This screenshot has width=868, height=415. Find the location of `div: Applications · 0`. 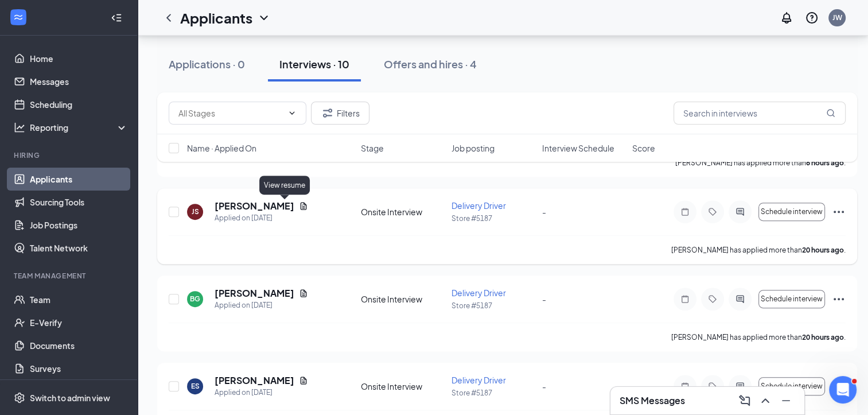

div: Applications · 0 is located at coordinates (207, 64).